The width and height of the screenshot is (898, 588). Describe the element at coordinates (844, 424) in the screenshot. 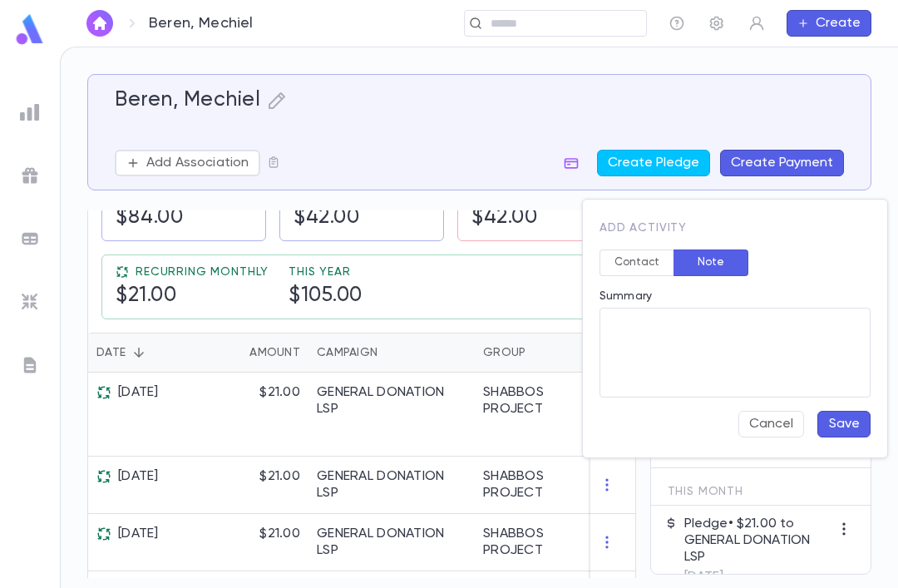

I see `button: Save` at that location.